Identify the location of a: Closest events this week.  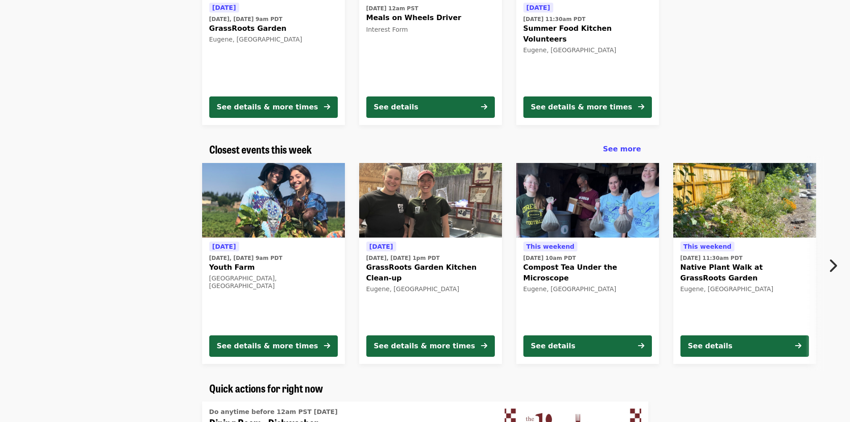
(261, 149).